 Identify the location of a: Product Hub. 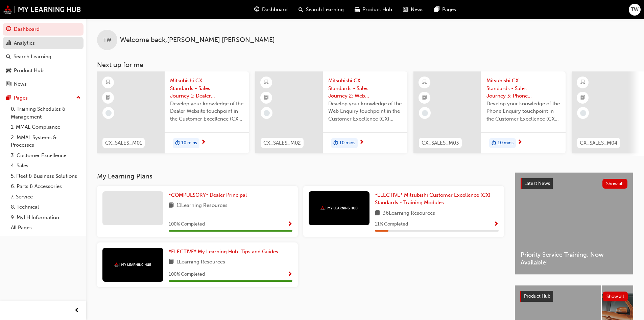
(43, 70).